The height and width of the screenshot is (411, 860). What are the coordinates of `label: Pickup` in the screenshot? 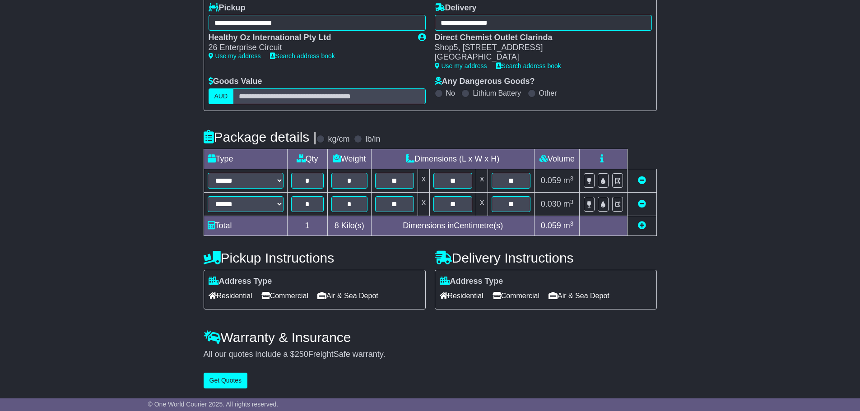 It's located at (227, 8).